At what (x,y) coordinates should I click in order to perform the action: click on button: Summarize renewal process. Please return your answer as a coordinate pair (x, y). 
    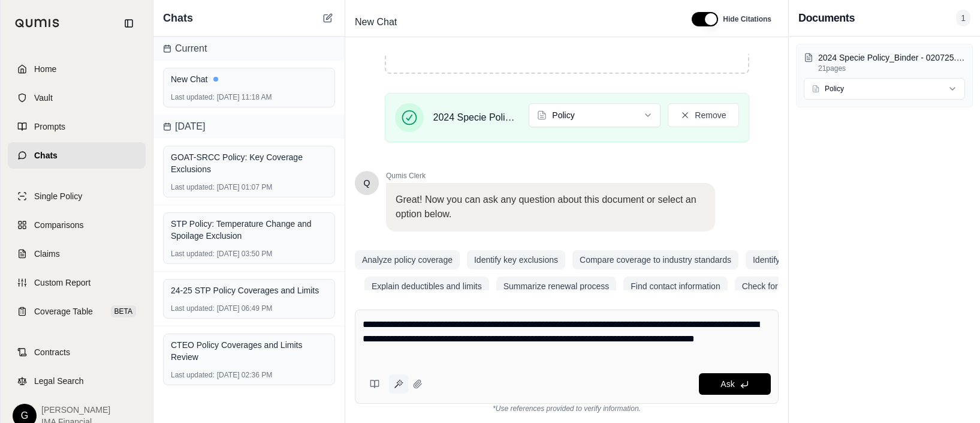
    Looking at the image, I should click on (556, 286).